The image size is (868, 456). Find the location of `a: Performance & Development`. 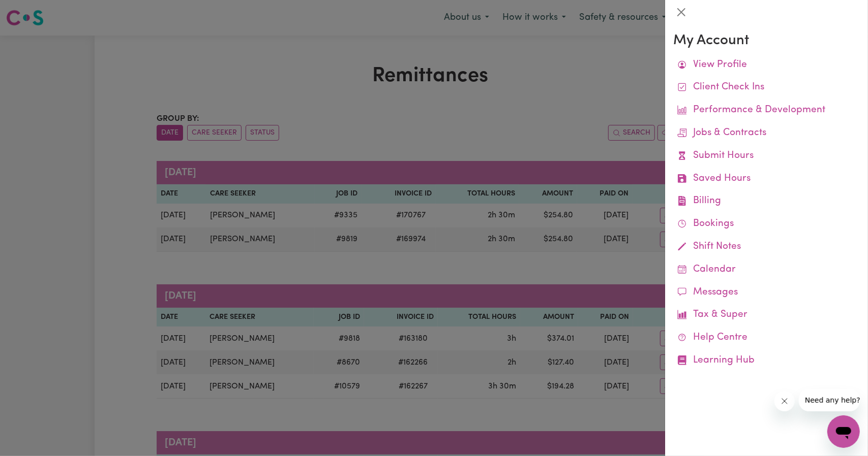

a: Performance & Development is located at coordinates (766, 110).